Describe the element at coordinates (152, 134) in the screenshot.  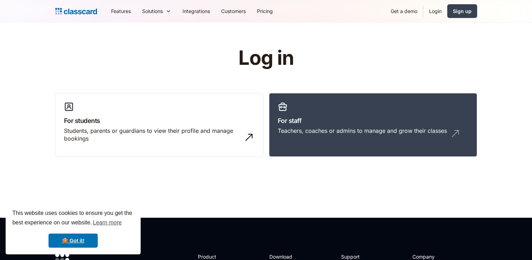
I see `div: Students, parents or guardians to view their profile and manage bookings` at that location.